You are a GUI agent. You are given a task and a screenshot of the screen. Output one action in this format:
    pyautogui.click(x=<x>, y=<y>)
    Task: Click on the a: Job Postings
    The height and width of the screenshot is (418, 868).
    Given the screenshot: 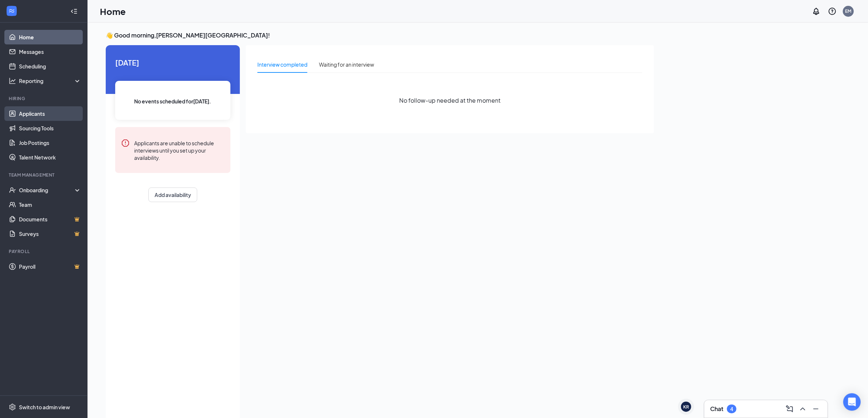 What is the action you would take?
    pyautogui.click(x=50, y=143)
    